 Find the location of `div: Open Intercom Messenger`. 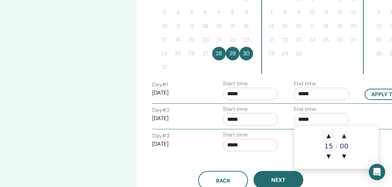

div: Open Intercom Messenger is located at coordinates (377, 172).